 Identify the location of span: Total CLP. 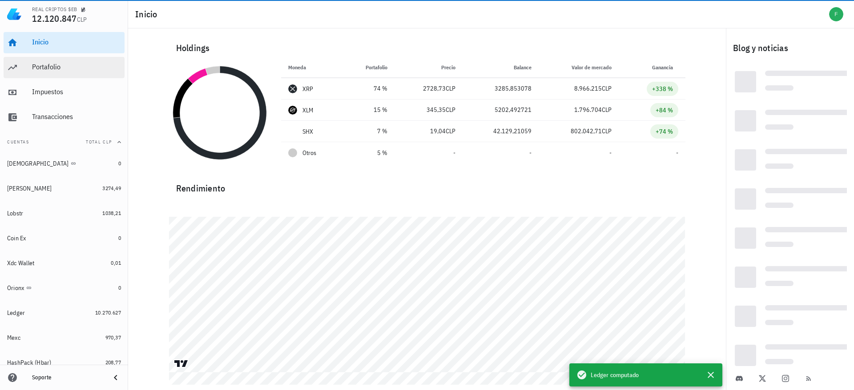
(99, 142).